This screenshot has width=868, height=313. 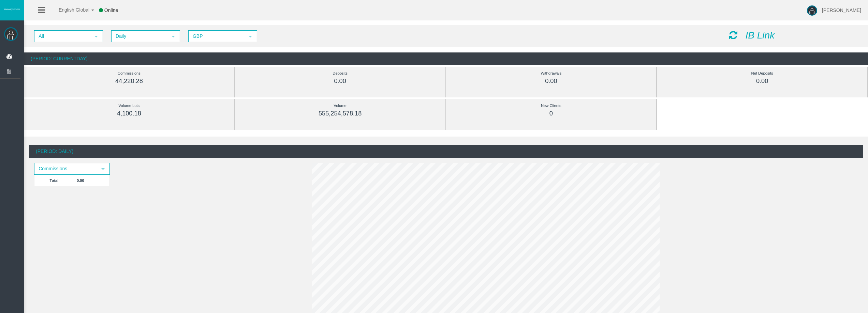 What do you see at coordinates (55, 180) in the screenshot?
I see `td: Total` at bounding box center [55, 180].